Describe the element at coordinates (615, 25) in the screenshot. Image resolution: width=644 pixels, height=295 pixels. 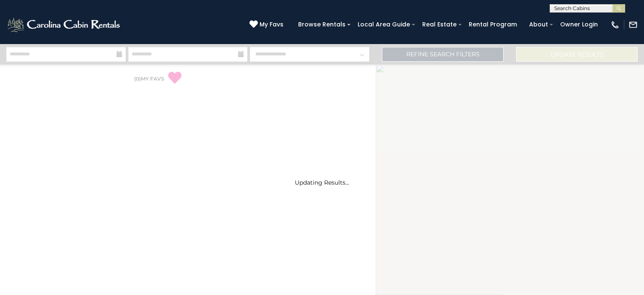
I see `img: phone-regular-white.png` at that location.